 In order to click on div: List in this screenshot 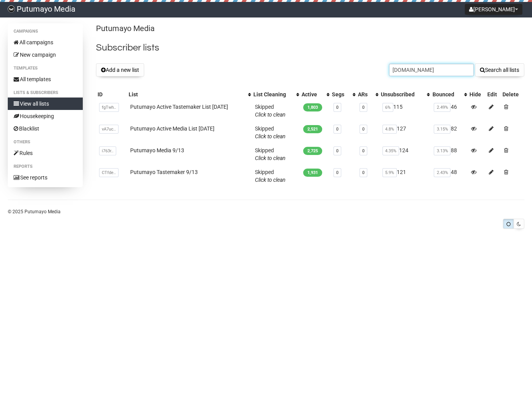, I will do `click(186, 94)`.